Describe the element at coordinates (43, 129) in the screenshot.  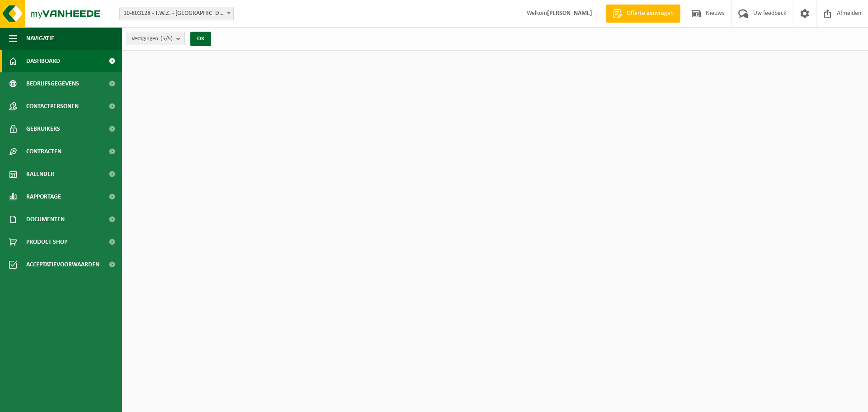
I see `span: Gebruikers` at that location.